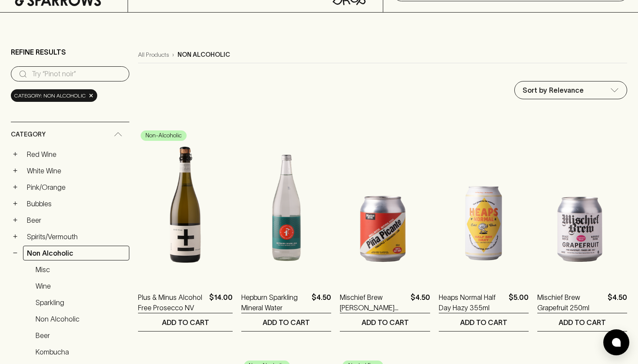 Image resolution: width=638 pixels, height=364 pixels. I want to click on img: Mischief Brew Pina Picante 250ml, so click(384, 203).